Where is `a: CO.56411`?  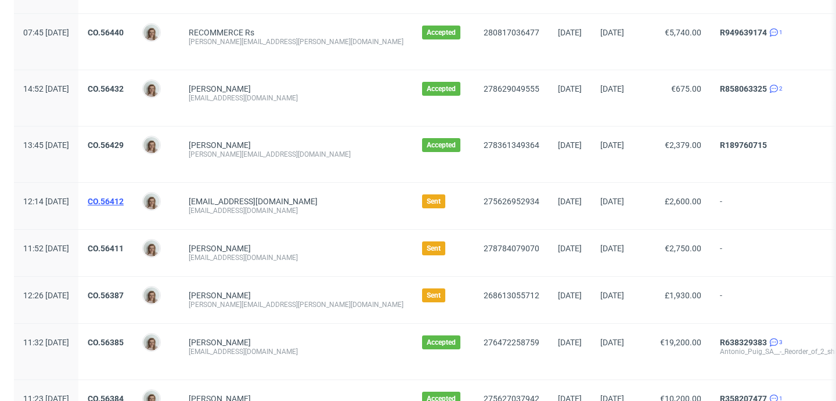
a: CO.56411 is located at coordinates (106, 248).